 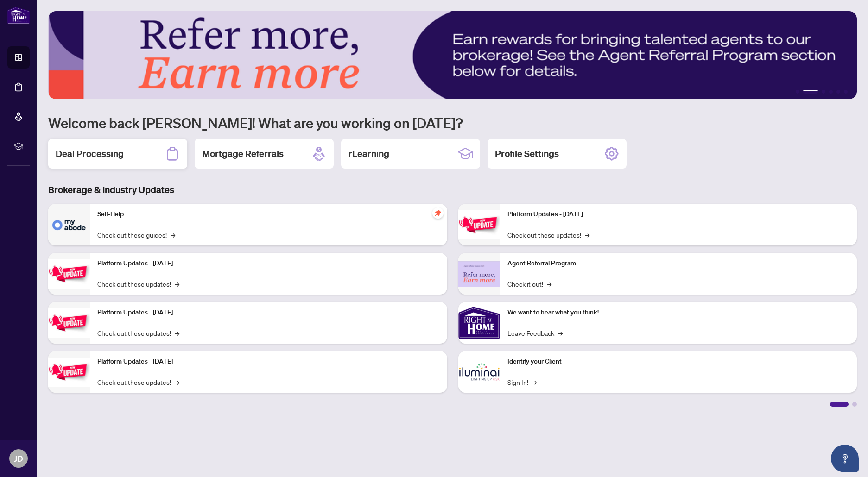 I want to click on span: JD, so click(x=18, y=459).